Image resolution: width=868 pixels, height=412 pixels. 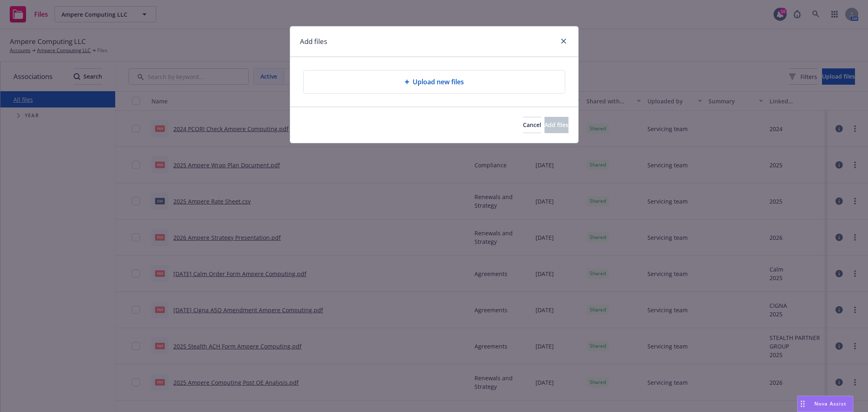 I want to click on span: Cancel, so click(x=532, y=125).